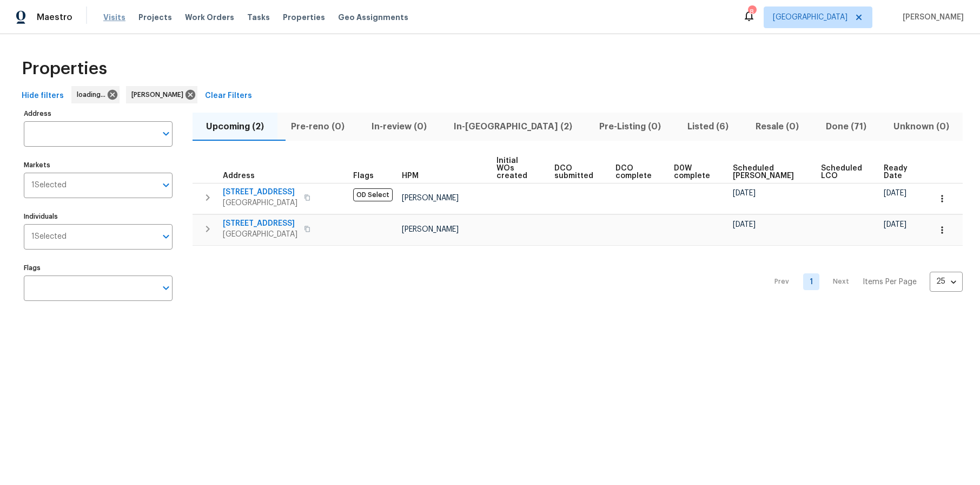 This screenshot has height=485, width=980. Describe the element at coordinates (752, 12) in the screenshot. I see `div: 8` at that location.